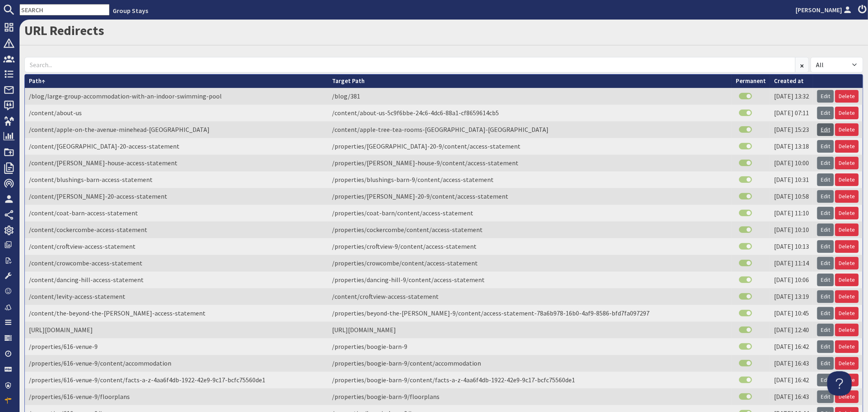  I want to click on td: /properties/boogie-barn-9/floorplans, so click(530, 396).